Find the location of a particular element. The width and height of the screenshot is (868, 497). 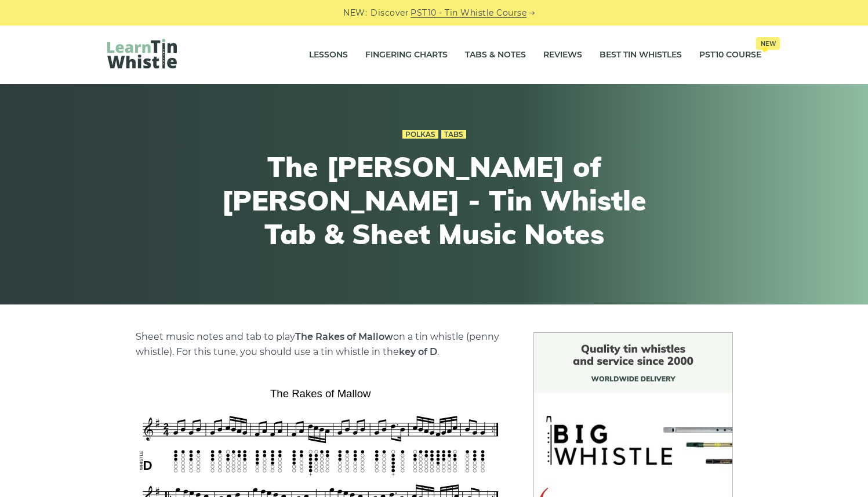

a: Polkas is located at coordinates (420, 135).